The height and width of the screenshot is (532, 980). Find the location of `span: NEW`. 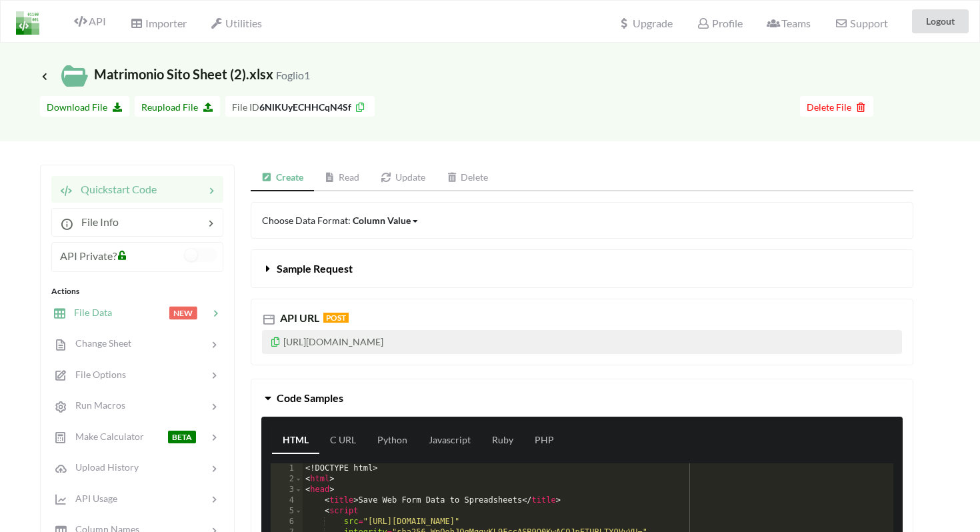

span: NEW is located at coordinates (183, 312).